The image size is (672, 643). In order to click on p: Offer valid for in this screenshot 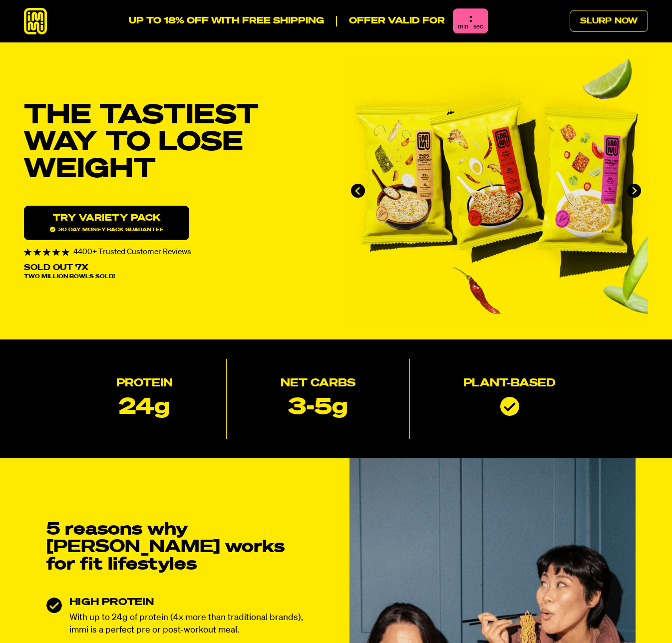, I will do `click(391, 21)`.